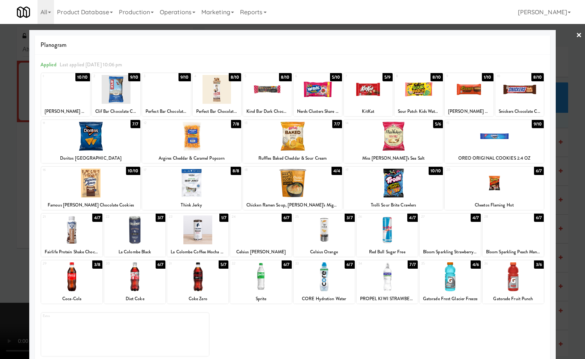  I want to click on div: Gatorade Fruit Punch, so click(513, 299).